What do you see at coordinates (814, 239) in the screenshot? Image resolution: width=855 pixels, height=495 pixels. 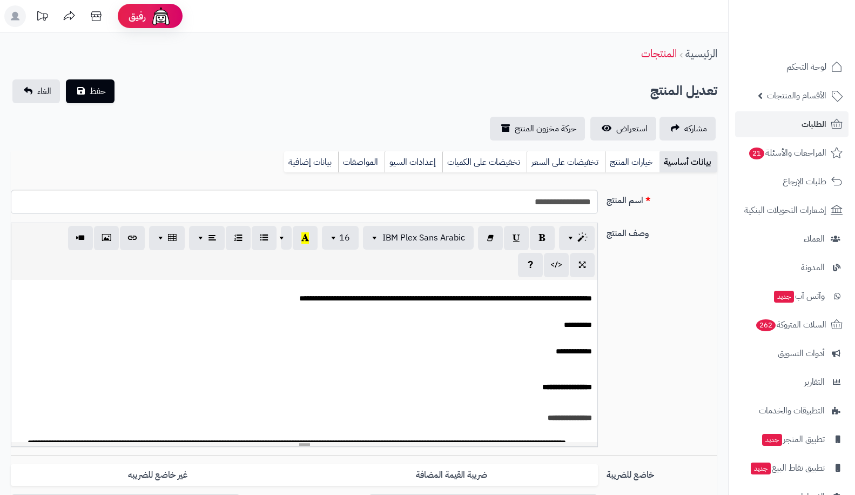 I see `span: العملاء` at bounding box center [814, 239].